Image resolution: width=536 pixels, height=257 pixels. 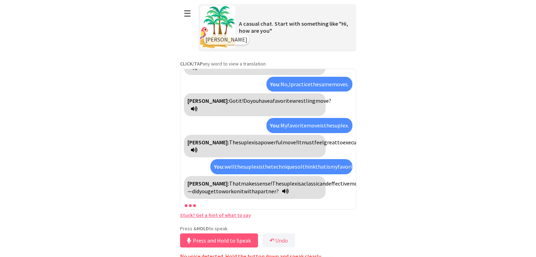 I want to click on span: Got, so click(x=234, y=101).